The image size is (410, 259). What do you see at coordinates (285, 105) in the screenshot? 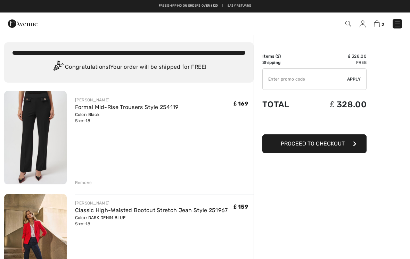
I see `td: Total` at bounding box center [285, 105].